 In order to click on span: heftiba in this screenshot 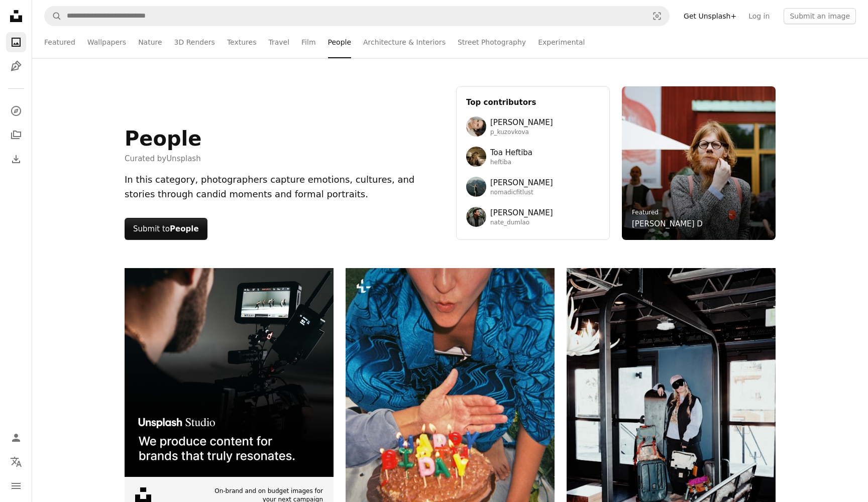, I will do `click(511, 162)`.